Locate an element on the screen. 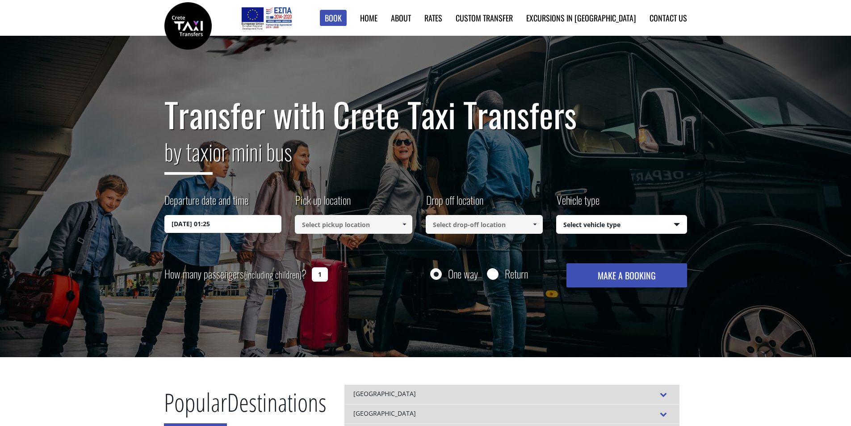  label: Departure date and time is located at coordinates (206, 203).